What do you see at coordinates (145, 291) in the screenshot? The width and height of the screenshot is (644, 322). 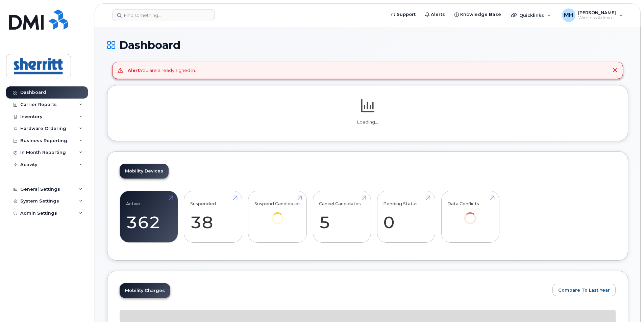 I see `a: Mobility Charges` at bounding box center [145, 291].